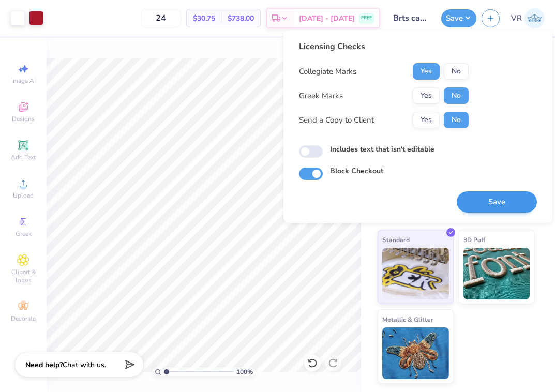 Image resolution: width=555 pixels, height=392 pixels. Describe the element at coordinates (382, 149) in the screenshot. I see `label: Includes text that isn't editable` at that location.